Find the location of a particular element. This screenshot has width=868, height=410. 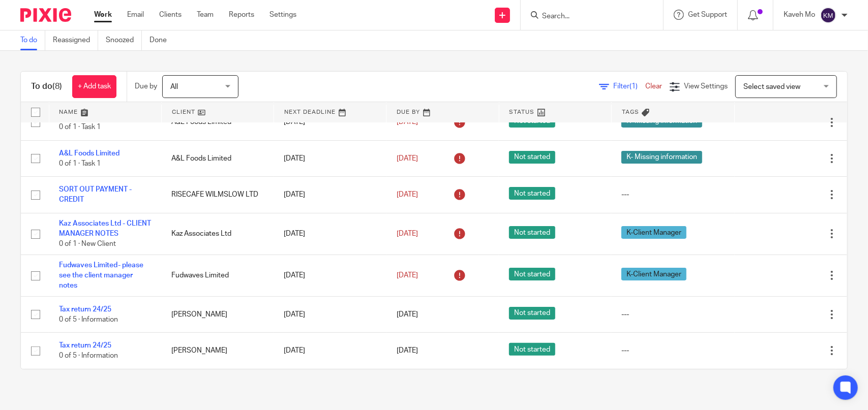

span: Get Support is located at coordinates (707, 15).